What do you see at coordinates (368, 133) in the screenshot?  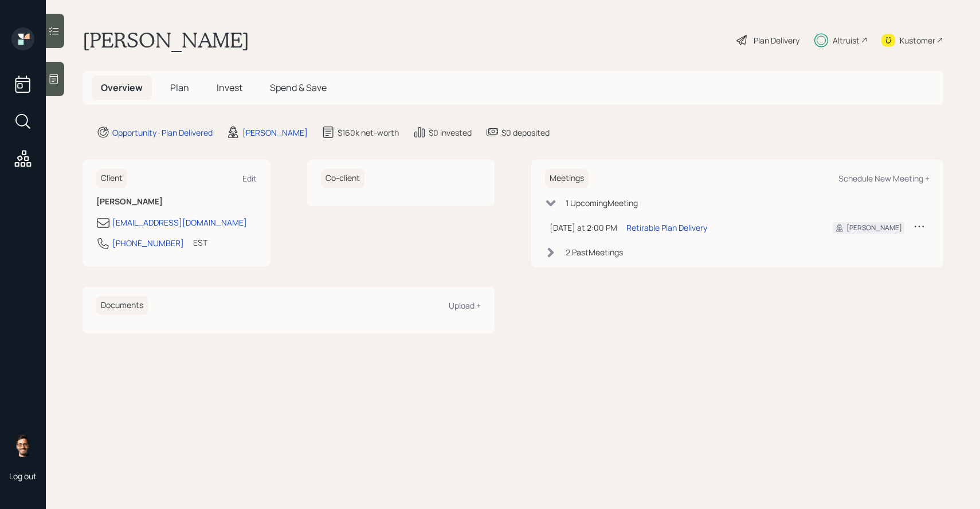 I see `div: $160k net-worth` at bounding box center [368, 133].